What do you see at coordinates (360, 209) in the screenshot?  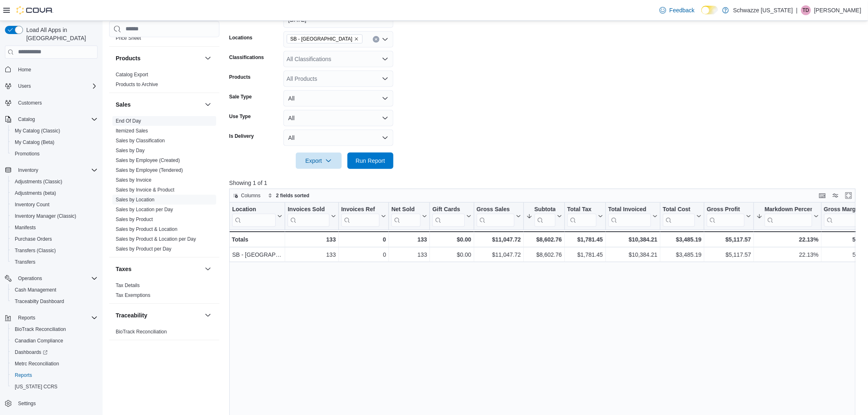 I see `div: Invoices Ref` at bounding box center [360, 209].